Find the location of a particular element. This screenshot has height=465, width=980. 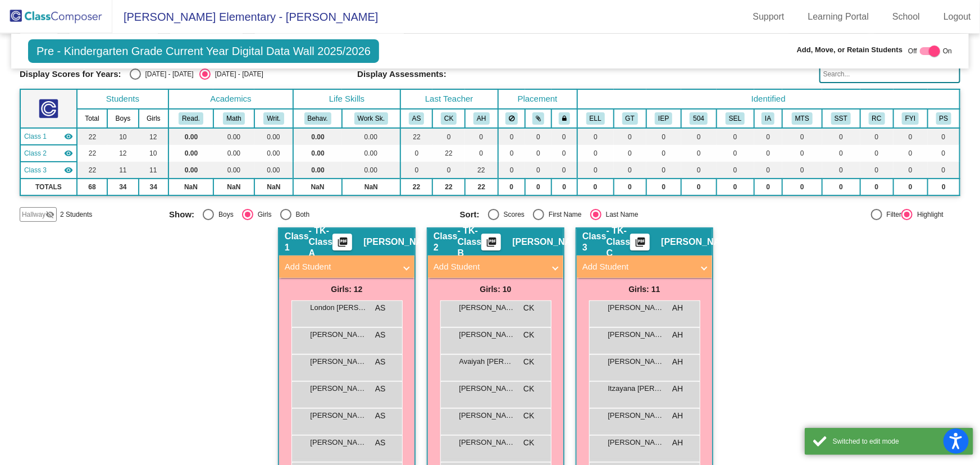

a: Learning Portal is located at coordinates (839, 17).